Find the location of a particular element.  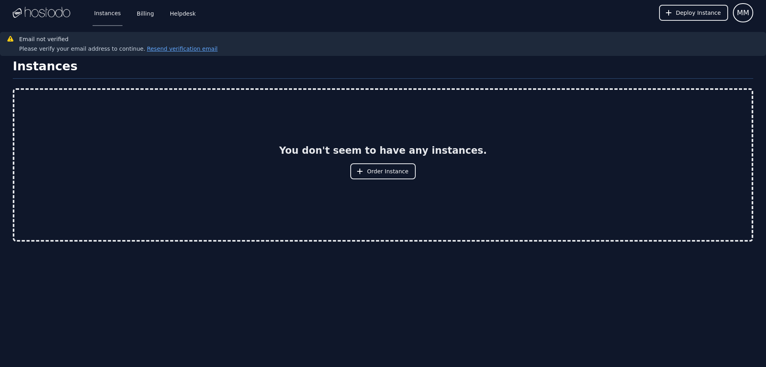

button: User menu is located at coordinates (743, 13).